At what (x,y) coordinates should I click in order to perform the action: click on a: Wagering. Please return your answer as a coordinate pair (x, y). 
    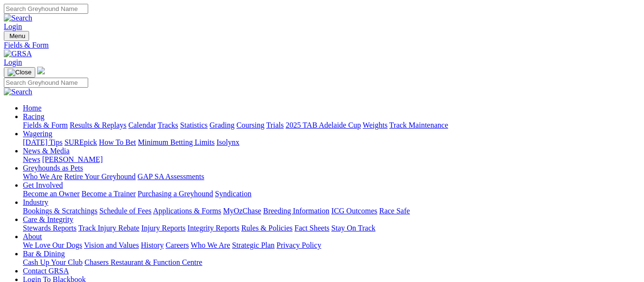
    Looking at the image, I should click on (37, 134).